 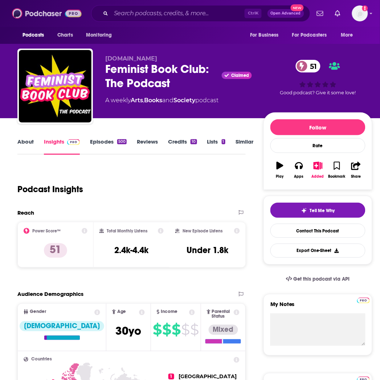 What do you see at coordinates (356, 177) in the screenshot?
I see `div: Share` at bounding box center [356, 177].